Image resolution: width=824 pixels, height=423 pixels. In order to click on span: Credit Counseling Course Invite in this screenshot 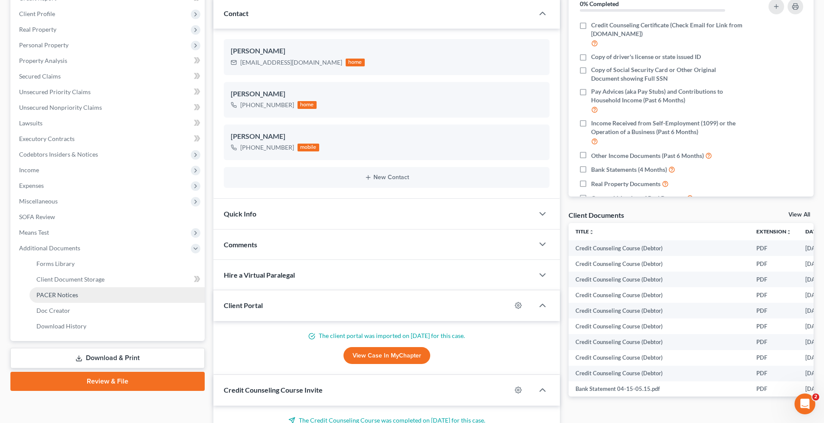, I will do `click(273, 389)`.